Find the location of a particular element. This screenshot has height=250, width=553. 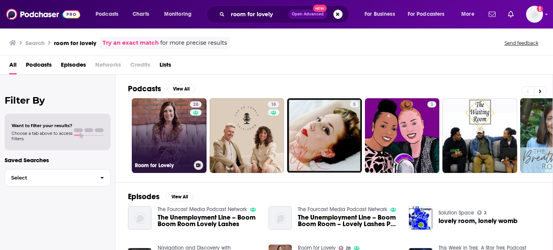

button: Select is located at coordinates (57, 178).